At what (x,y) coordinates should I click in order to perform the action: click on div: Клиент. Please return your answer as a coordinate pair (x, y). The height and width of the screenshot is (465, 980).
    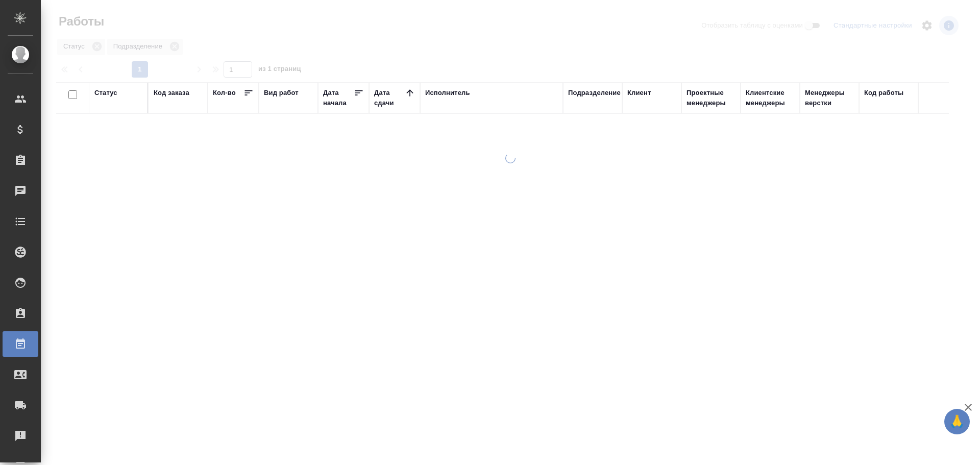
    Looking at the image, I should click on (639, 93).